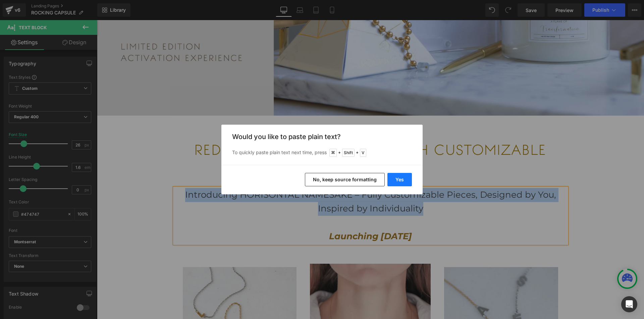 Image resolution: width=644 pixels, height=319 pixels. Describe the element at coordinates (322, 137) in the screenshot. I see `h3: Would you like to paste plain text?` at that location.